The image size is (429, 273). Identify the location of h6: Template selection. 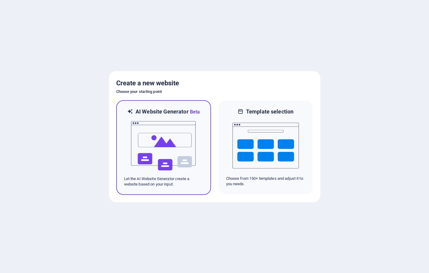
(270, 112).